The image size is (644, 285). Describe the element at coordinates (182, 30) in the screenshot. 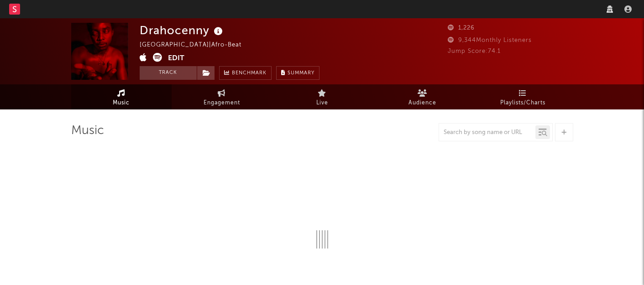

I see `div: Drahocenny` at that location.